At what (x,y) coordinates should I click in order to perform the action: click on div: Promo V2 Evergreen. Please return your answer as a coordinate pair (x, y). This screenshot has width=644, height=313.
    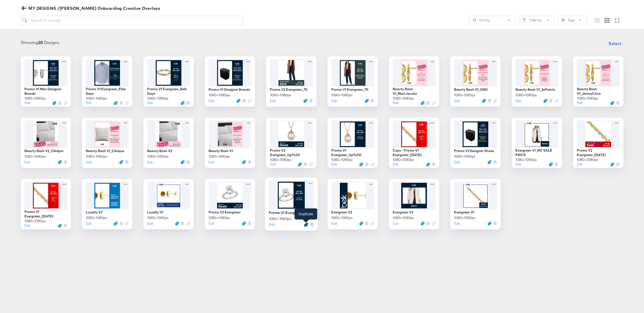
    Looking at the image, I should click on (224, 212).